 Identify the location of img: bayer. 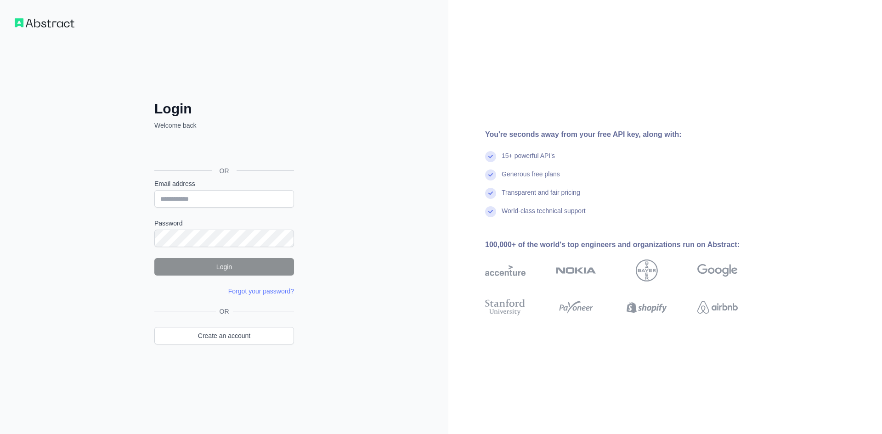
(647, 271).